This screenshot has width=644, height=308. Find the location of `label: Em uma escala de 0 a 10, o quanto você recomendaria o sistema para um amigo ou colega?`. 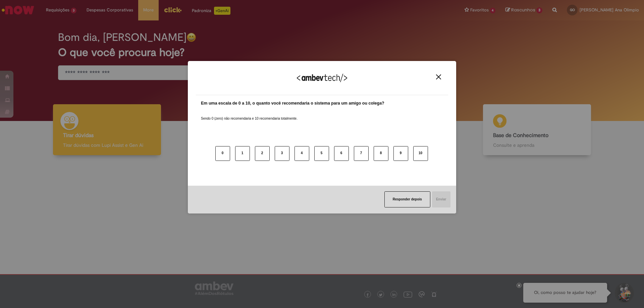

label: Em uma escala de 0 a 10, o quanto você recomendaria o sistema para um amigo ou colega? is located at coordinates (292, 103).